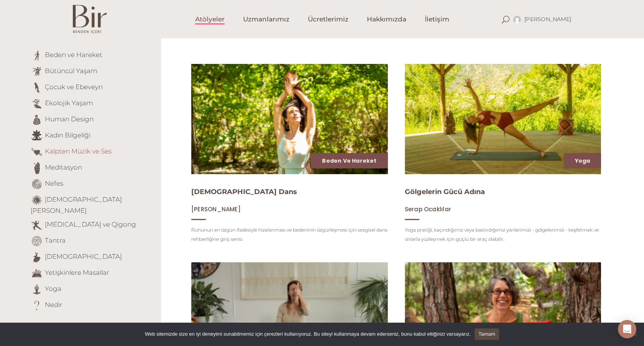 This screenshot has width=644, height=346. What do you see at coordinates (503, 235) in the screenshot?
I see `p: Yoga pratiği, kaçındığımız veya bastırdığımız yönlerimizi - gölgelerimizi - keşfetmek ve onlarla ...` at bounding box center [503, 235].